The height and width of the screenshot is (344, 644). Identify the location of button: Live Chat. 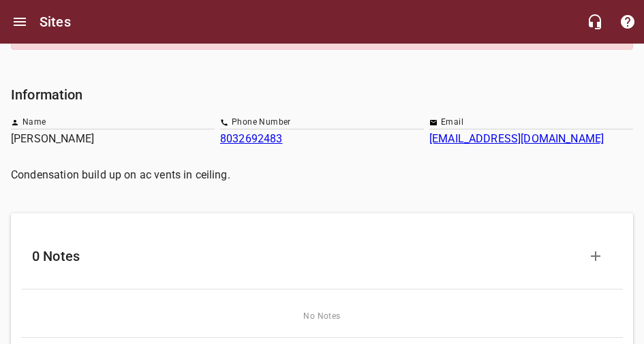
(595, 22).